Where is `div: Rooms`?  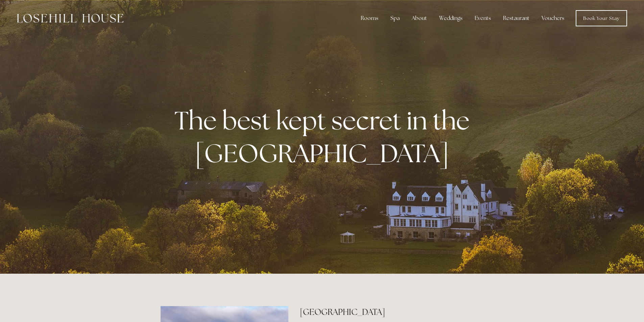
div: Rooms is located at coordinates (369, 19).